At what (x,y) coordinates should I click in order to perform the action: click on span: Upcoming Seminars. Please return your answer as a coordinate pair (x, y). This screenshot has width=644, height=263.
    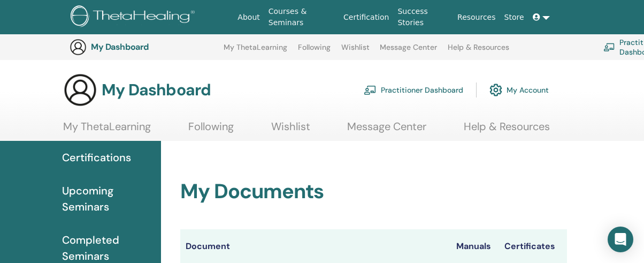
    Looking at the image, I should click on (107, 198).